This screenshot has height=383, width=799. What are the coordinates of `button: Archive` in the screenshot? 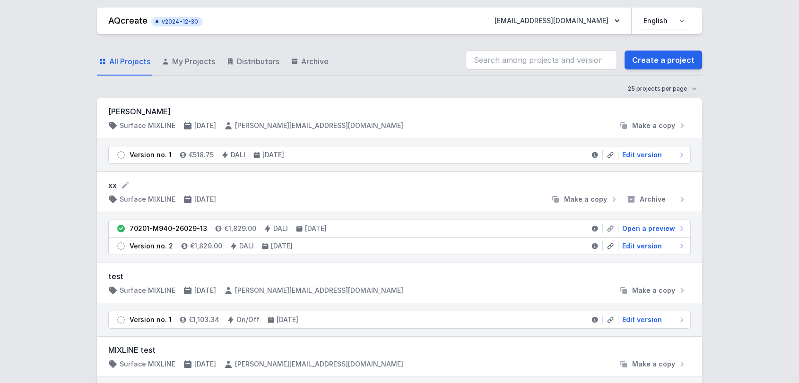 It's located at (657, 199).